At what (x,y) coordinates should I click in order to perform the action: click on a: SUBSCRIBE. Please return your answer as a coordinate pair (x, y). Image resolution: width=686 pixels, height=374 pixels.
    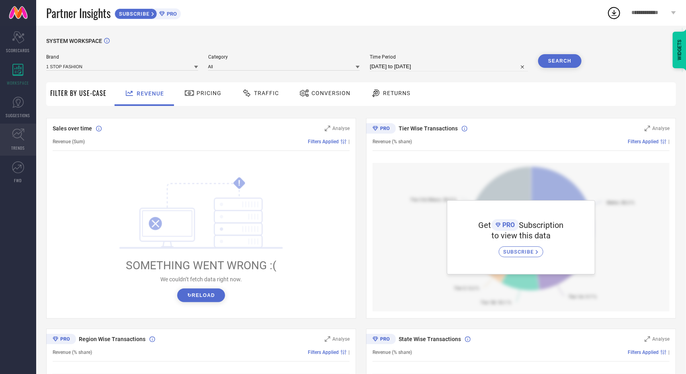
    Looking at the image, I should click on (521, 249).